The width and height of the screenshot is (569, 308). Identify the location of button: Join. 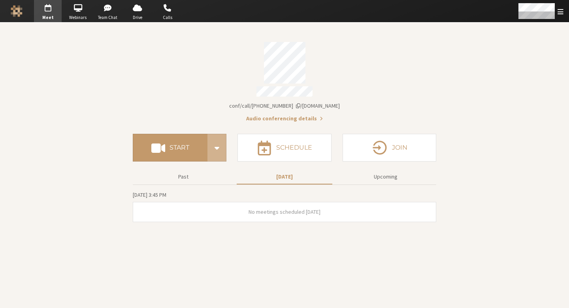
(389, 147).